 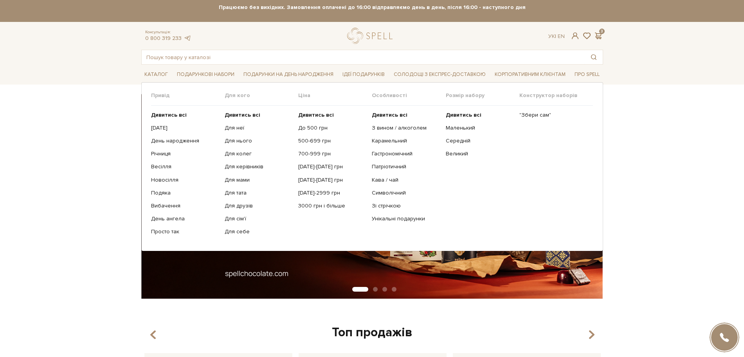 I want to click on a: Вибачення, so click(x=185, y=206).